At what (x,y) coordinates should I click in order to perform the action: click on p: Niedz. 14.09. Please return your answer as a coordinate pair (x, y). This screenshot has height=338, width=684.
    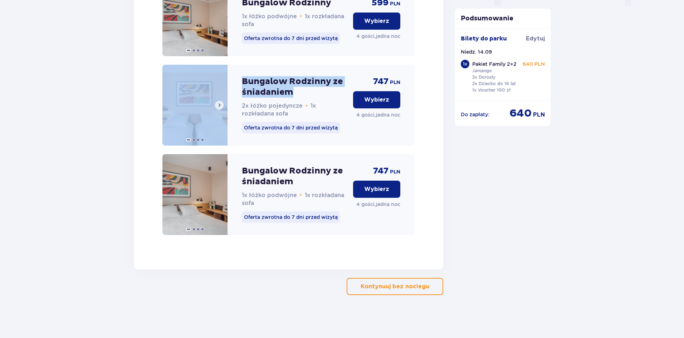
    Looking at the image, I should click on (476, 52).